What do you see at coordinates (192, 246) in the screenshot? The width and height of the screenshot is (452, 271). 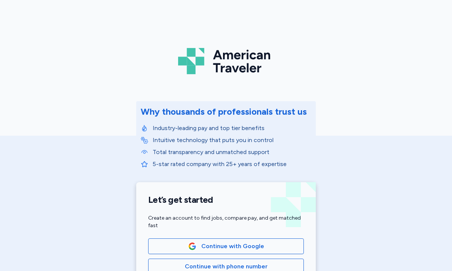 I see `img: Google Logo` at bounding box center [192, 246].